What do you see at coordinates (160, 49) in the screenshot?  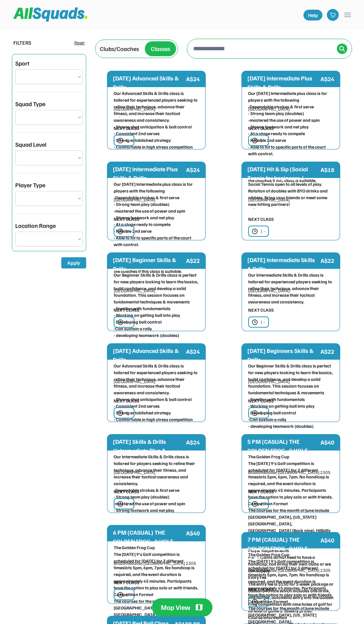 I see `div: Classes` at bounding box center [160, 49].